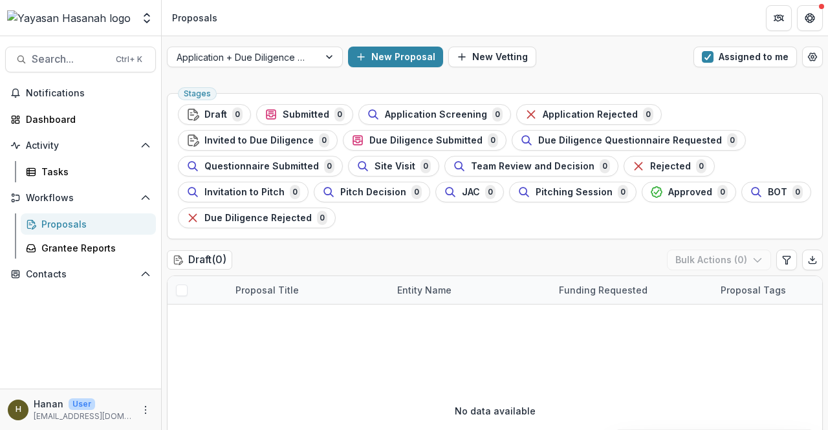  Describe the element at coordinates (689, 192) in the screenshot. I see `button: Approved0` at that location.